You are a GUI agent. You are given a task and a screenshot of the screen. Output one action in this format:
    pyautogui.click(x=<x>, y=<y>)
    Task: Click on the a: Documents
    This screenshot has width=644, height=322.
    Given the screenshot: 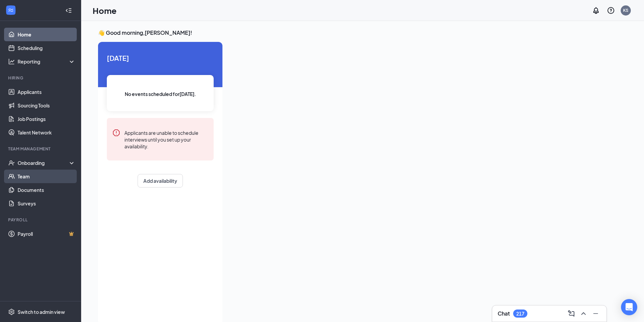 What is the action you would take?
    pyautogui.click(x=46, y=190)
    